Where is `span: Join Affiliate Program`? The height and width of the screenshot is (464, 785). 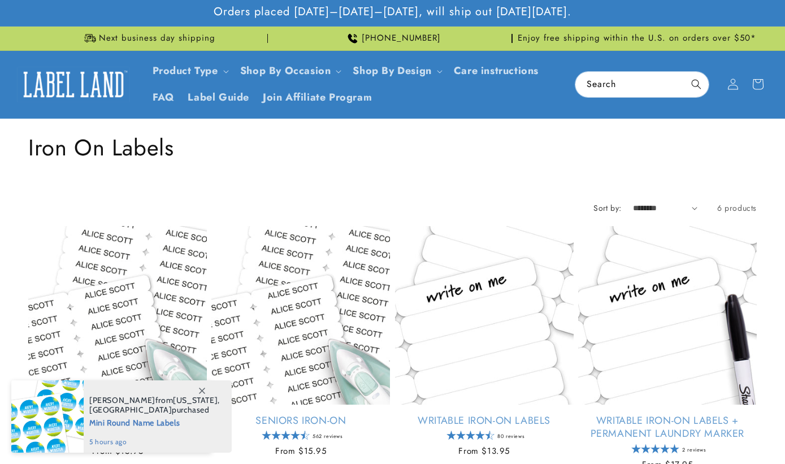
span: Join Affiliate Program is located at coordinates (317, 97).